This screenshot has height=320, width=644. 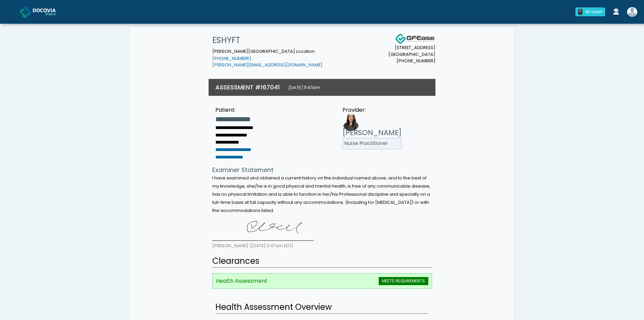 I want to click on img: Docovia Staffing Logo, so click(x=415, y=39).